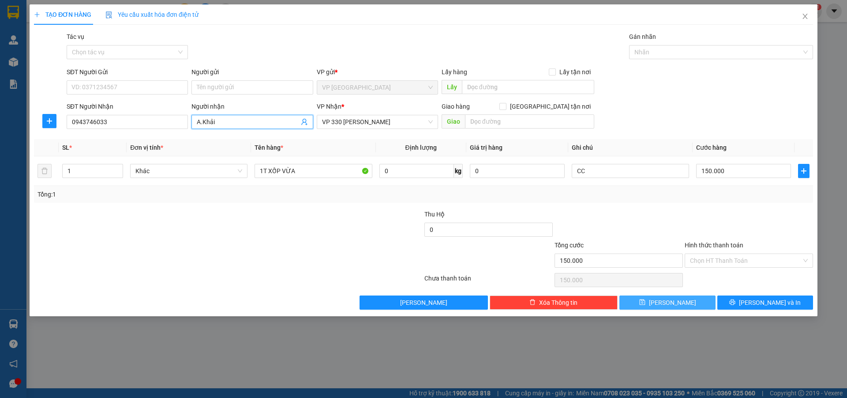 This screenshot has height=398, width=847. I want to click on span: Thu Hộ, so click(435, 214).